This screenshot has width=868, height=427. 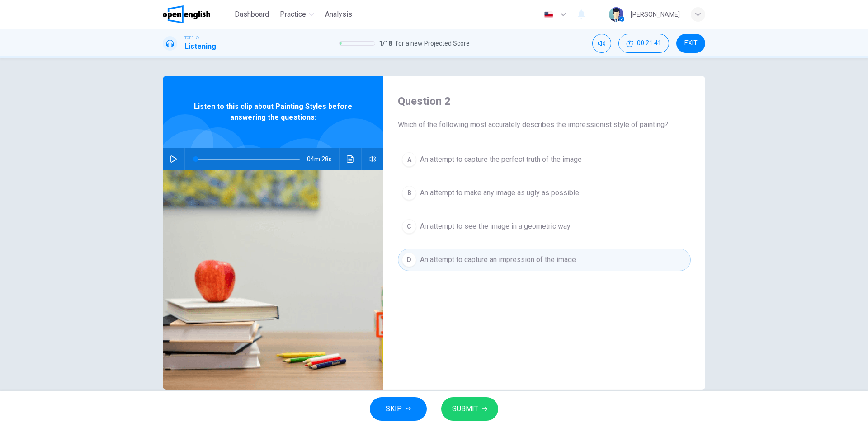 What do you see at coordinates (409, 260) in the screenshot?
I see `div: D` at bounding box center [409, 260].